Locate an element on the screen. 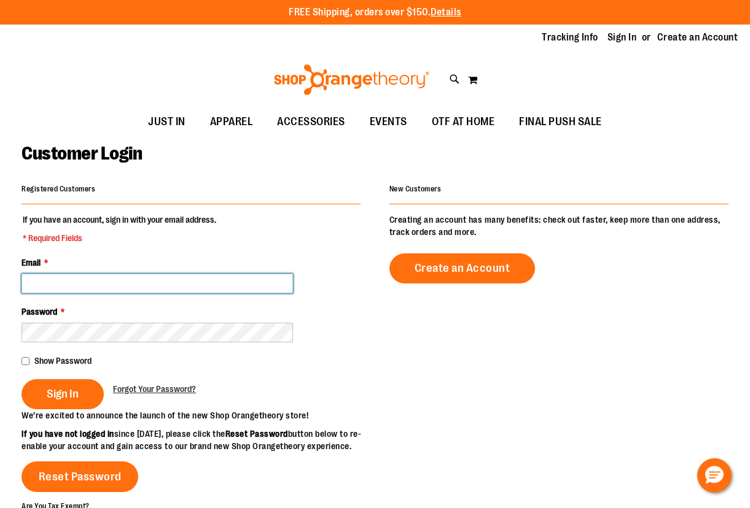 This screenshot has width=750, height=508. a: ACCESSORIES is located at coordinates (311, 122).